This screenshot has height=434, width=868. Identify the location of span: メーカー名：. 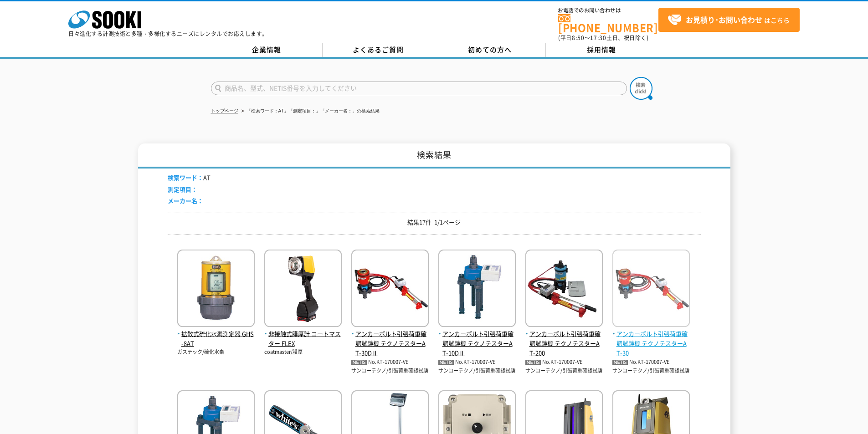
(185, 200).